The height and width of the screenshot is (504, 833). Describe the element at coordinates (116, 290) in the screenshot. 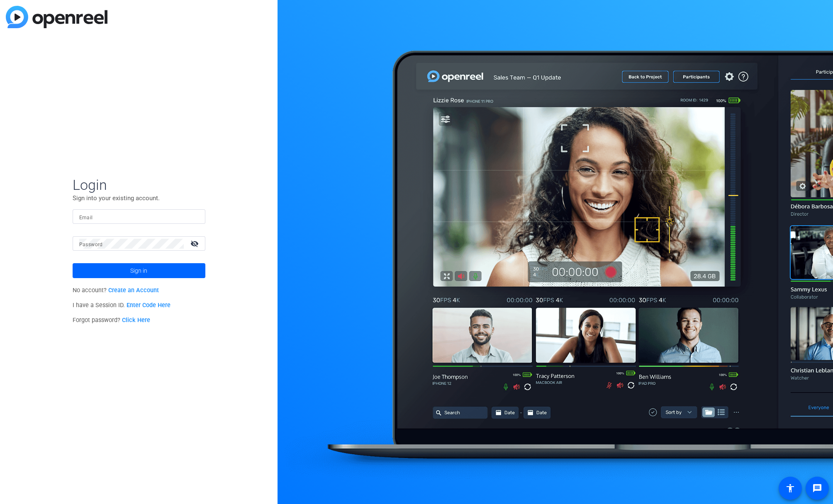

I see `span: No account?` at that location.